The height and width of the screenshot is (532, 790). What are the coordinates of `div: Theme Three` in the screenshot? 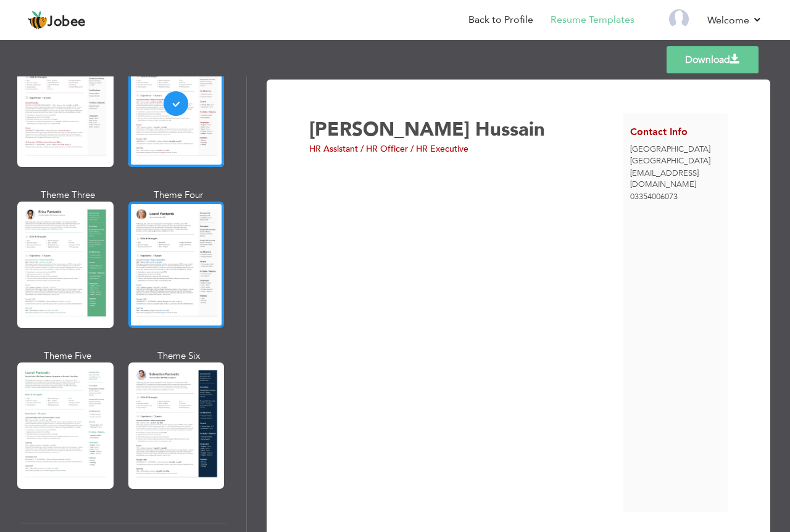 It's located at (68, 195).